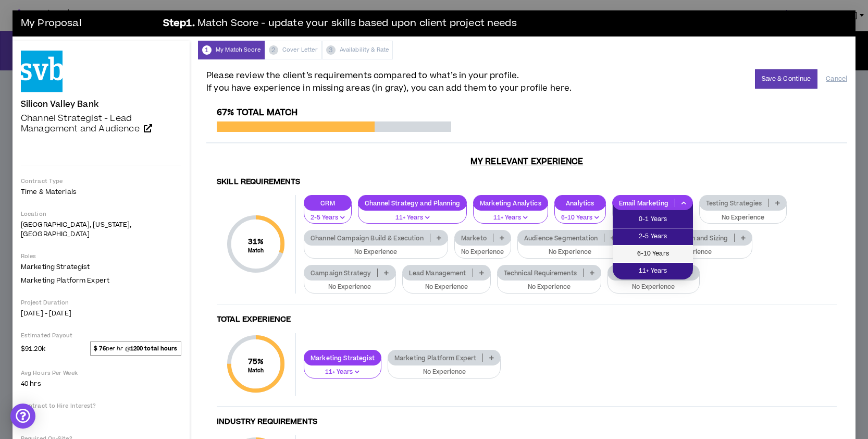 The height and width of the screenshot is (439, 868). Describe the element at coordinates (256, 361) in the screenshot. I see `span: 75 %` at that location.